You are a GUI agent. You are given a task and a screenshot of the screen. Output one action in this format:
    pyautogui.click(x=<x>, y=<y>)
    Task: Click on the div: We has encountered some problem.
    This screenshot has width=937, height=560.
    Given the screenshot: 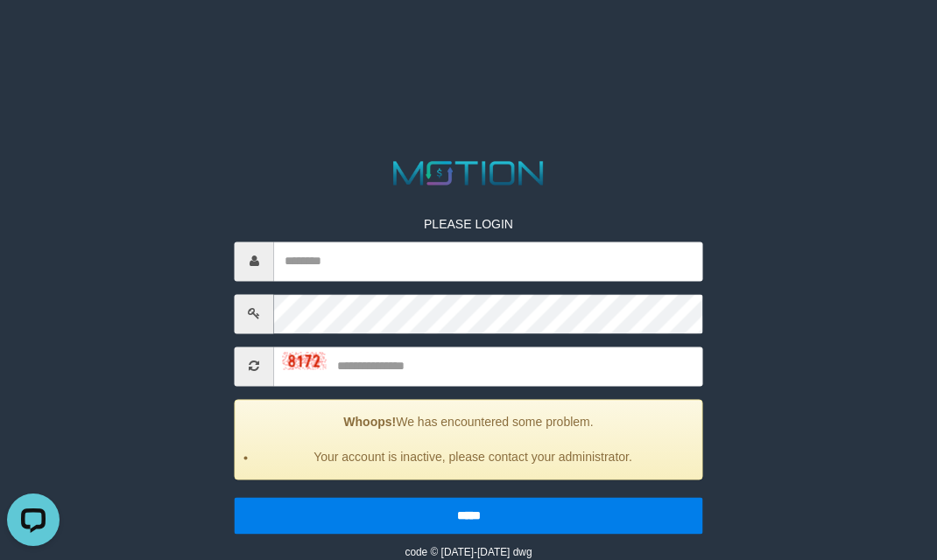 What is the action you would take?
    pyautogui.click(x=468, y=439)
    